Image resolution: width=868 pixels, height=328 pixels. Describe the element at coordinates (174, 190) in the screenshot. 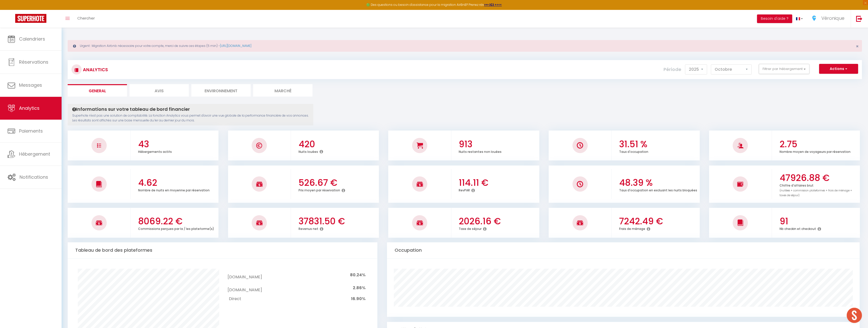

I see `p: Nombre de nuits en moyenne par réservation` at that location.